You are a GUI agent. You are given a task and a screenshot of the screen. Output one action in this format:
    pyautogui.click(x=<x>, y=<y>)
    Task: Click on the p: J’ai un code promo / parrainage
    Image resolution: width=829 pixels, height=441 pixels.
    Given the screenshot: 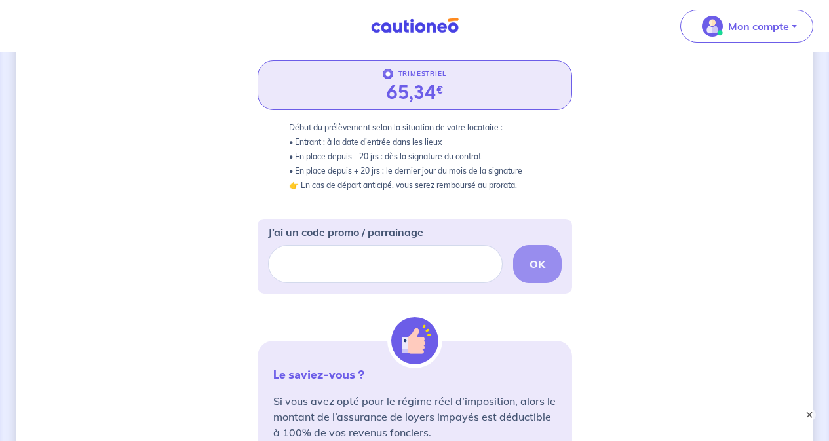 What is the action you would take?
    pyautogui.click(x=345, y=232)
    